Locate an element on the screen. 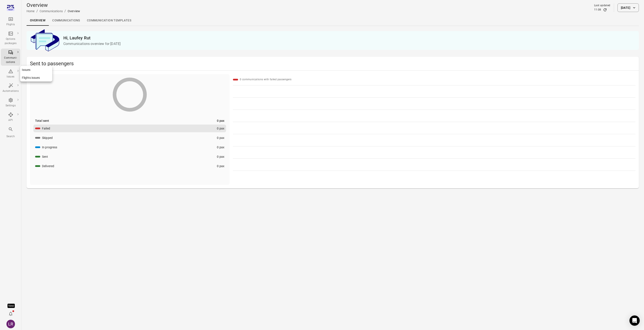 The width and height of the screenshot is (644, 330). div: Delivered is located at coordinates (48, 166).